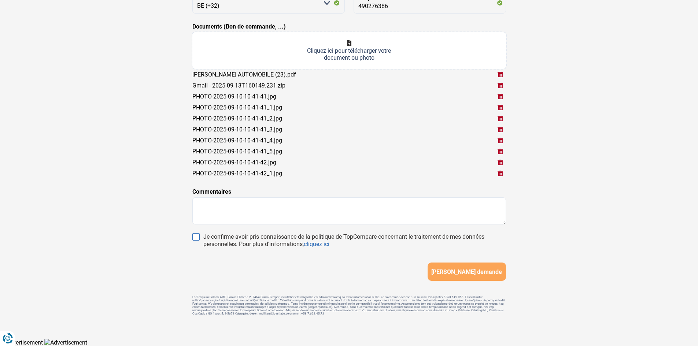  What do you see at coordinates (237, 107) in the screenshot?
I see `div: PHOTO-2025-09-10-10-41-41_1.jpg` at bounding box center [237, 107].